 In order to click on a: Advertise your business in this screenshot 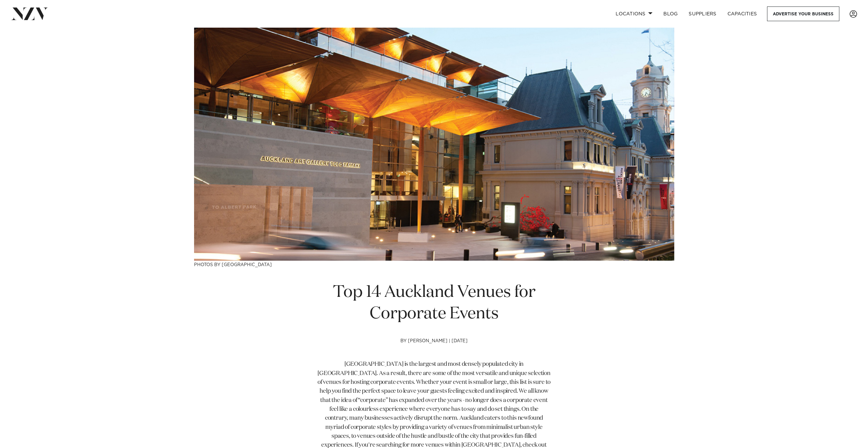, I will do `click(804, 14)`.